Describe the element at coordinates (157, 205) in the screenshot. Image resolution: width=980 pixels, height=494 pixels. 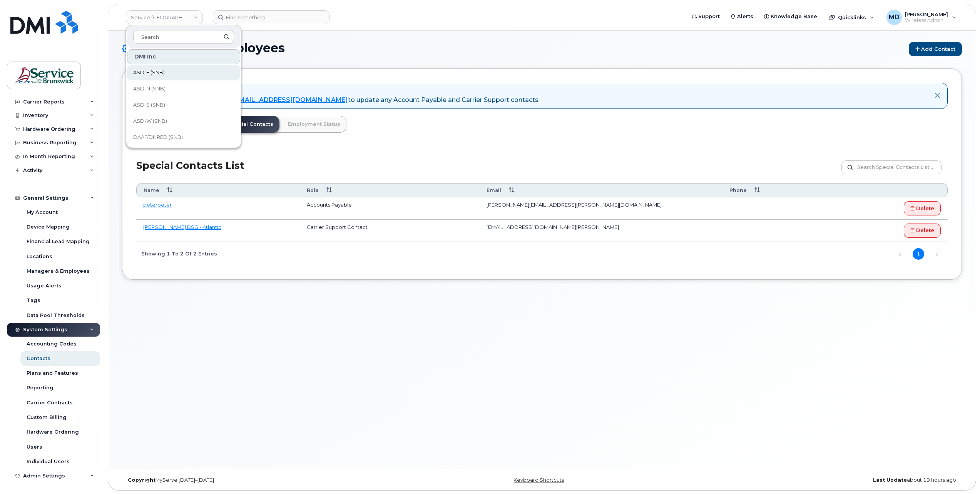
I see `a: peterpeter` at that location.